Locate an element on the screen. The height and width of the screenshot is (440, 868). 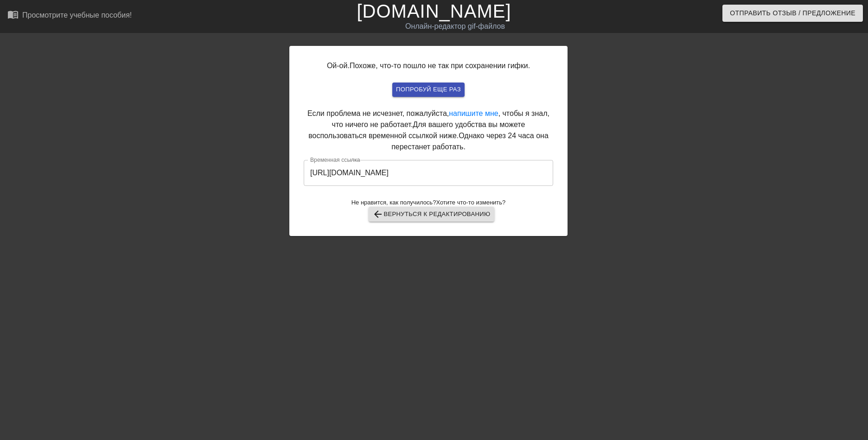
ya-tr-span: Не нравится, как получилось? is located at coordinates (394, 202).